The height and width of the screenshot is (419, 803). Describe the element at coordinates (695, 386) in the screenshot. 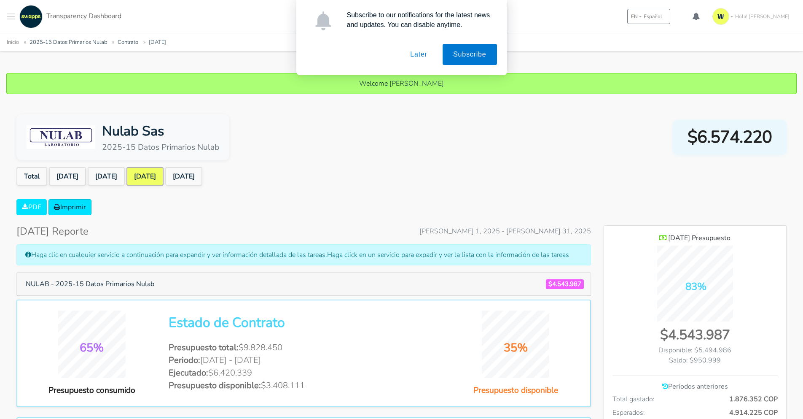

I see `h6: Períodos anteriores` at that location.